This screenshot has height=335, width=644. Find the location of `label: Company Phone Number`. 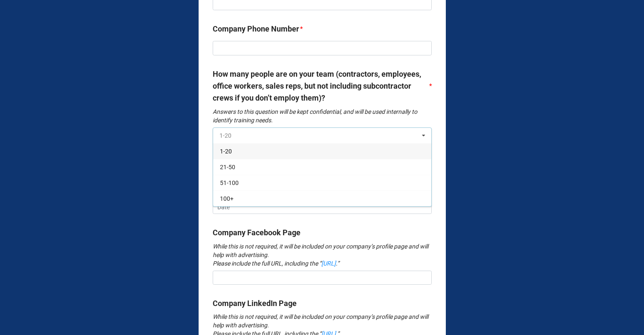

label: Company Phone Number is located at coordinates (256, 29).